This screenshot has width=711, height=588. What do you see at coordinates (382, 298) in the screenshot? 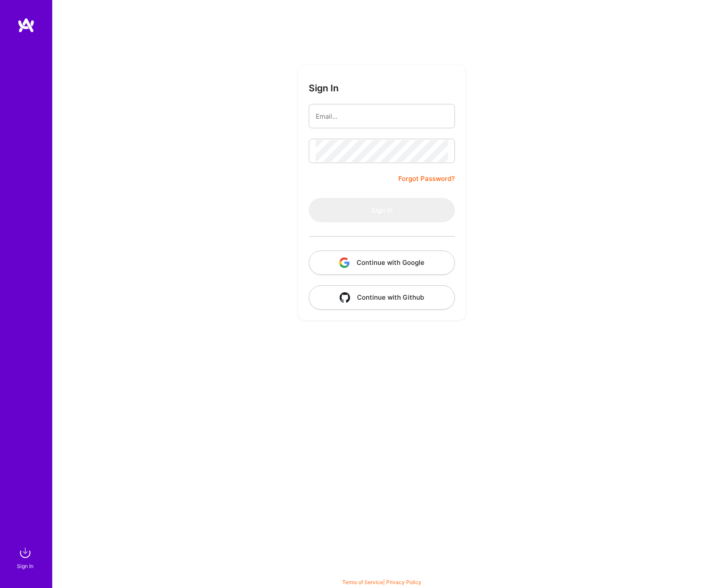
I see `button: Continue with Github` at bounding box center [382, 298].